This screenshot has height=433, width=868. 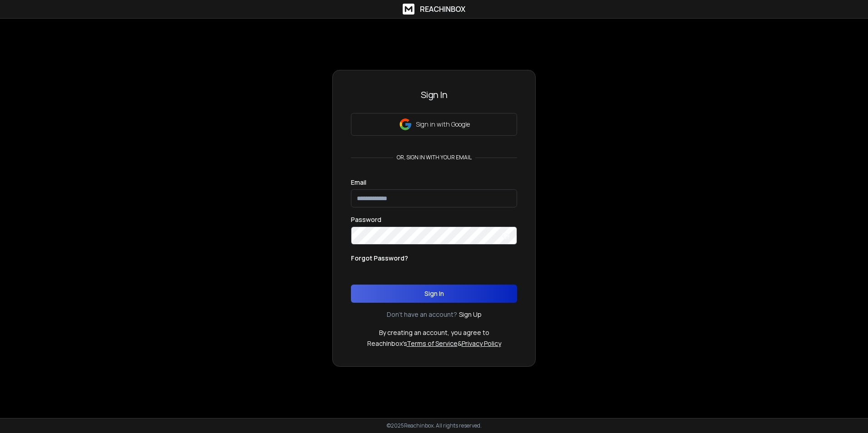 What do you see at coordinates (434, 124) in the screenshot?
I see `button: Sign in with Google` at bounding box center [434, 124].